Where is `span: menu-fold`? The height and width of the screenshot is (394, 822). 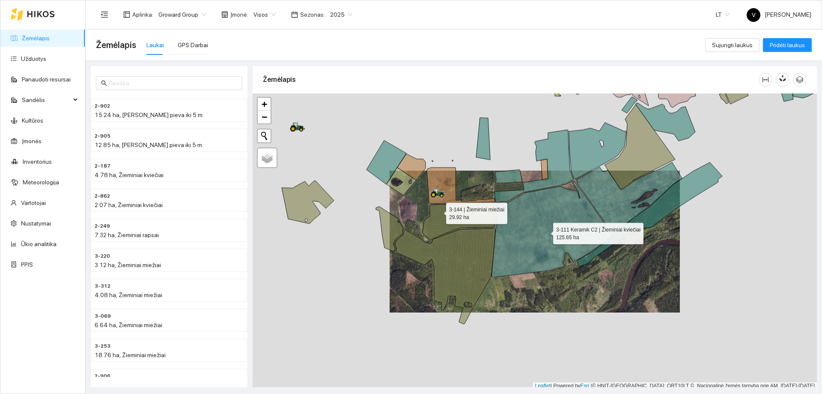 span: menu-fold is located at coordinates (105, 15).